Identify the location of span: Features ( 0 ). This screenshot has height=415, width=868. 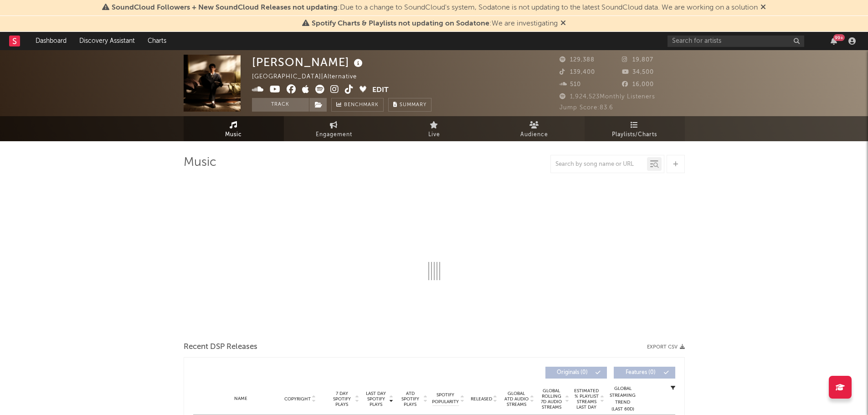
(641, 373).